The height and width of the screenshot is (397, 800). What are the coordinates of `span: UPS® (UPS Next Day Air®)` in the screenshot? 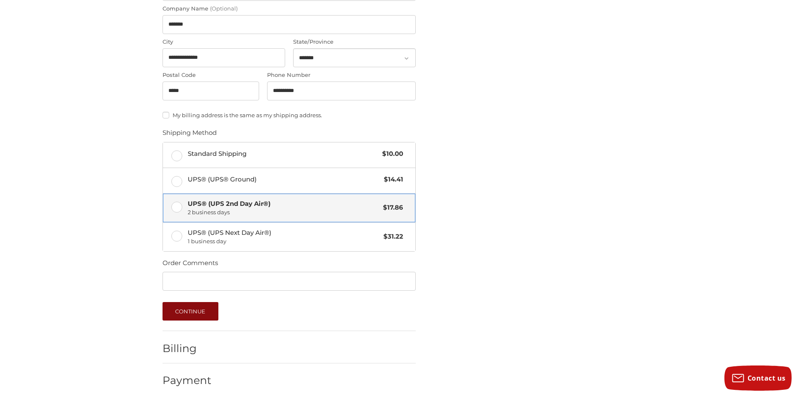 It's located at (283, 237).